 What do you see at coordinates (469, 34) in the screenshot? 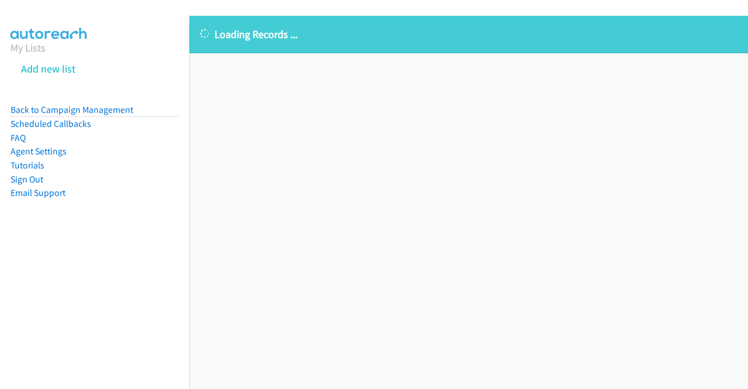
I see `p: Loading Records ...` at bounding box center [469, 34].